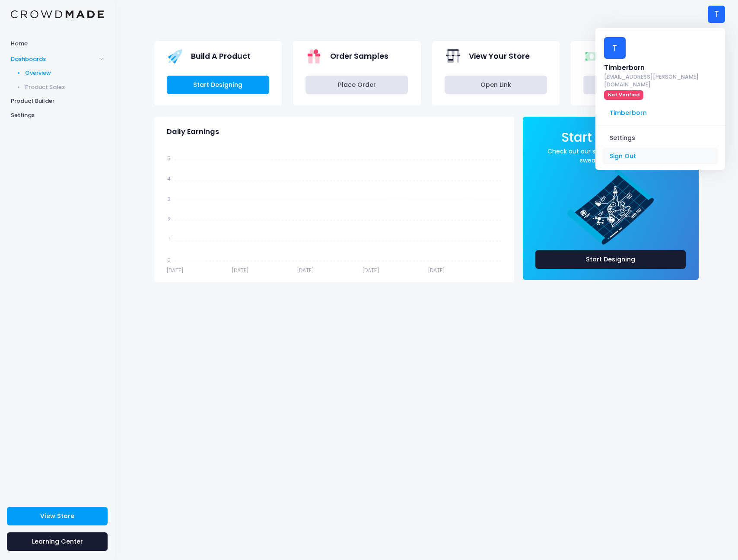 This screenshot has height=560, width=738. I want to click on span: Home, so click(57, 44).